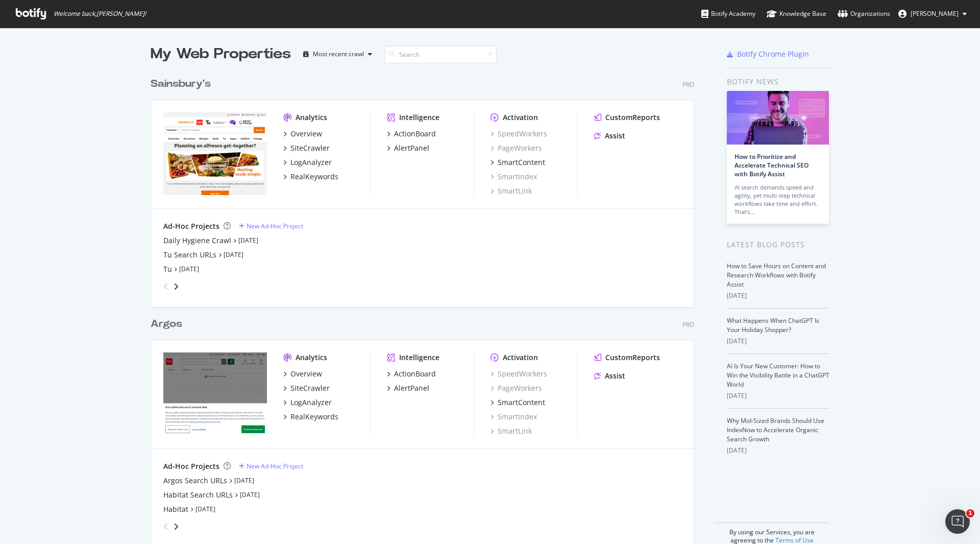  I want to click on a: Habitat Search URLs, so click(198, 495).